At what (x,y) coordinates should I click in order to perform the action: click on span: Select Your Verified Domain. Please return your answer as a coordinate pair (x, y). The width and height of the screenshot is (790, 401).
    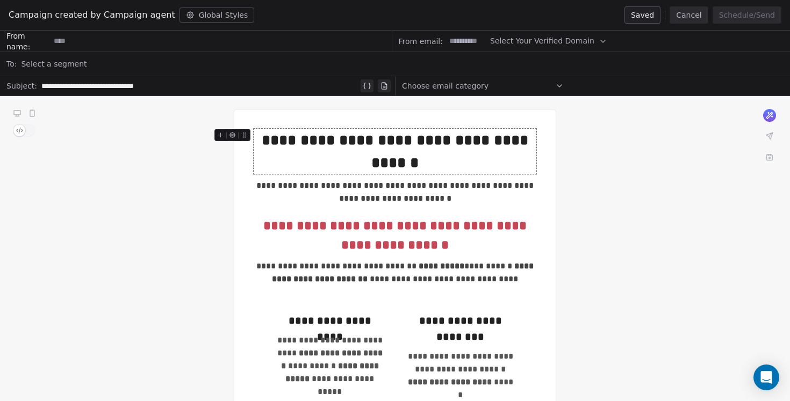
    Looking at the image, I should click on (542, 41).